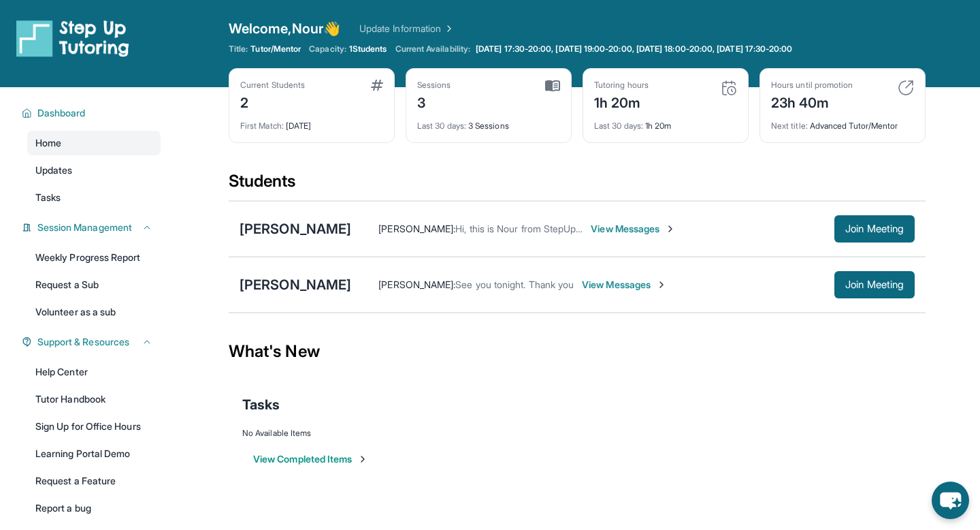 This screenshot has height=530, width=980. Describe the element at coordinates (94, 170) in the screenshot. I see `a: Updates` at that location.